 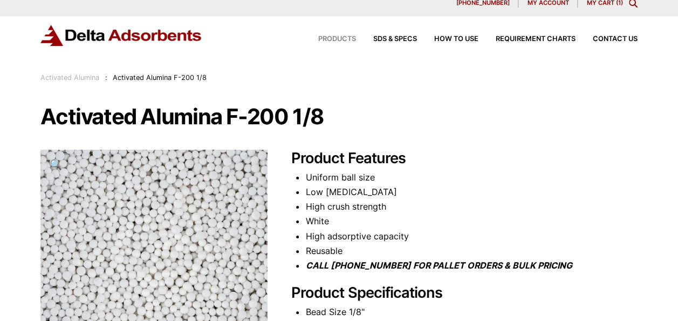 What do you see at coordinates (457, 39) in the screenshot?
I see `span: How to Use` at bounding box center [457, 39].